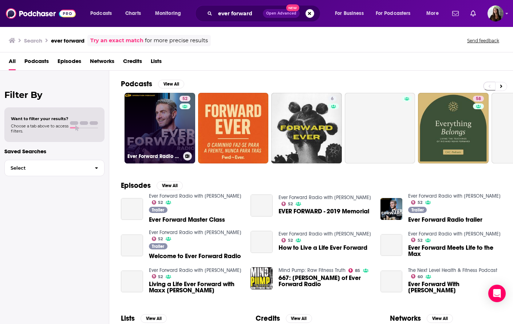 The height and width of the screenshot is (324, 513). Describe the element at coordinates (187, 220) in the screenshot. I see `span: Ever Forward Master Class` at that location.